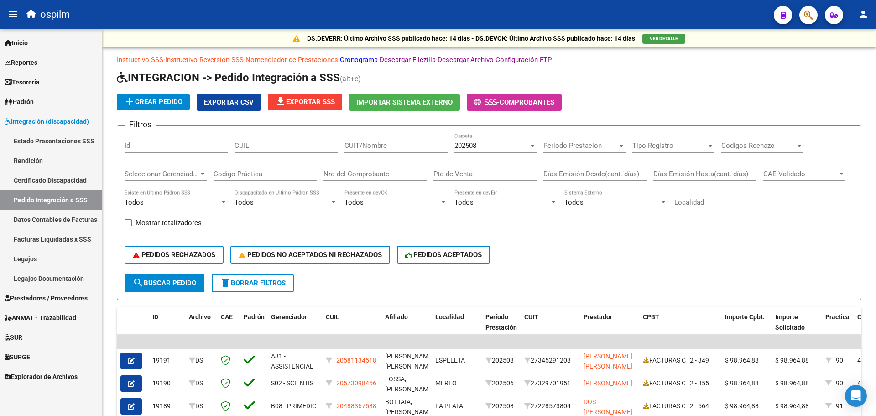 The width and height of the screenshot is (876, 416). Describe the element at coordinates (200, 317) in the screenshot. I see `span: Archivo` at that location.